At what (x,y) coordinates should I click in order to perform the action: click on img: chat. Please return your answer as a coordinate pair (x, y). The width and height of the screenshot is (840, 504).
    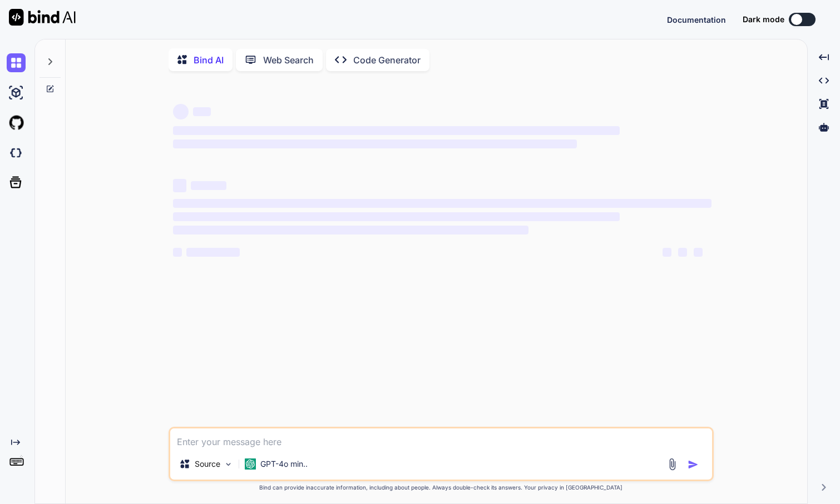
    Looking at the image, I should click on (16, 63).